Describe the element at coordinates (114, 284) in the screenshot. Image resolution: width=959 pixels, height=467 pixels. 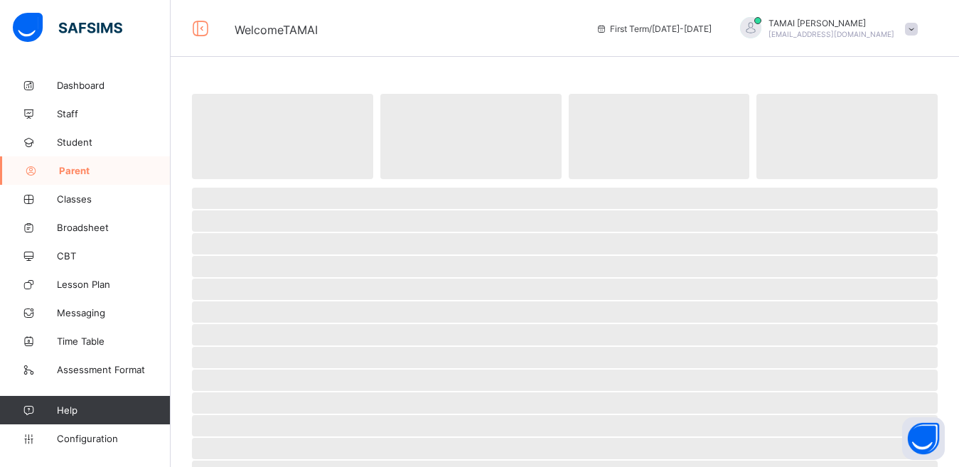
I see `span: Lesson Plan` at that location.